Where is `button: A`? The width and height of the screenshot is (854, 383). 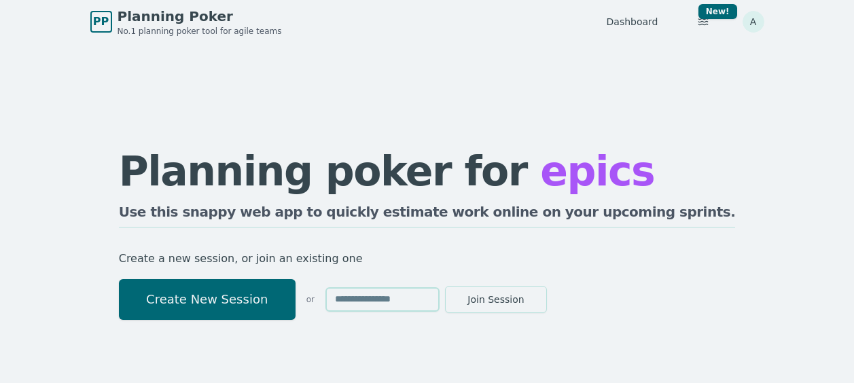 button: A is located at coordinates (753, 22).